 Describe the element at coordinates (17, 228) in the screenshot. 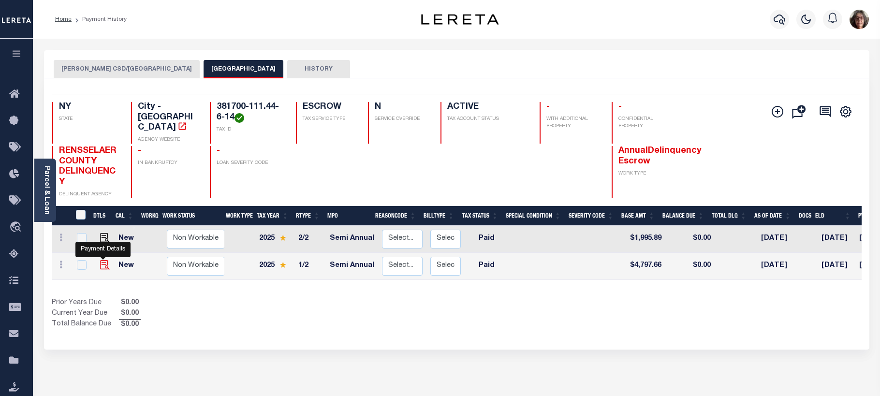

I see `i: travel_explore` at that location.